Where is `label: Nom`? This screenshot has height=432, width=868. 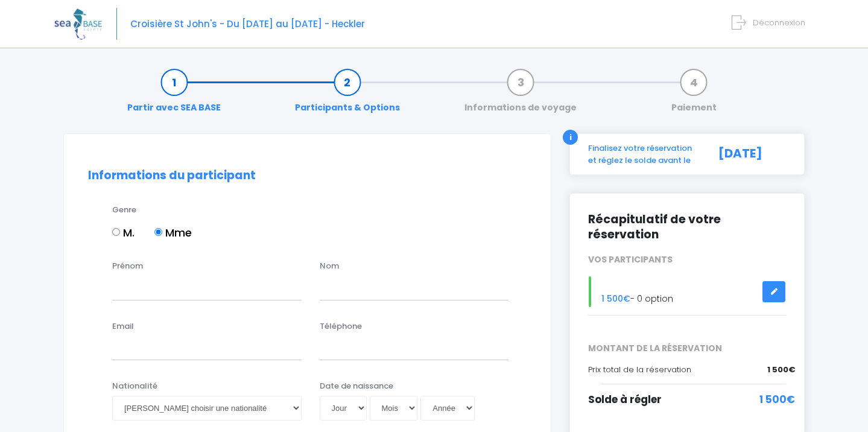
label: Nom is located at coordinates (329, 266).